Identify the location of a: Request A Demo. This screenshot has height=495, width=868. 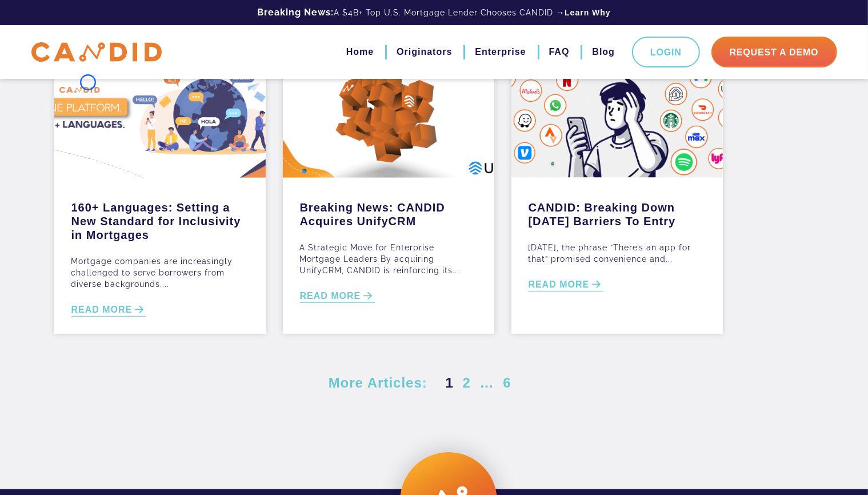
(775, 52).